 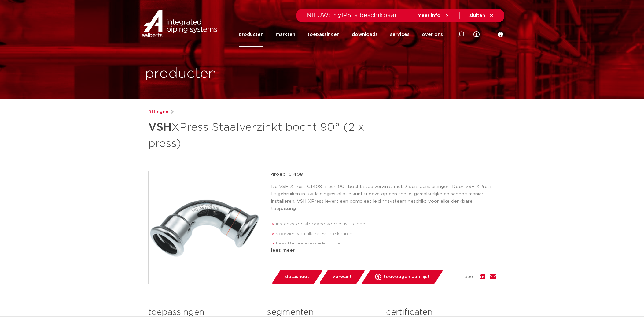 I want to click on a: toepassingen, so click(x=324, y=34).